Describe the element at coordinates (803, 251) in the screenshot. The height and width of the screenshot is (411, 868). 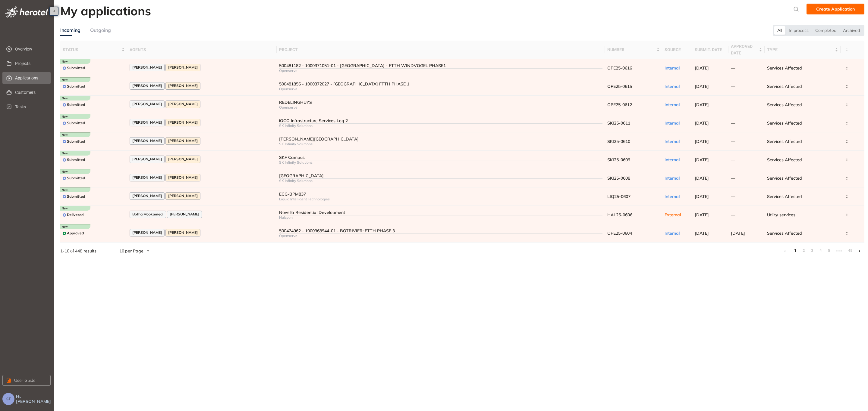
I see `a: 2` at that location.